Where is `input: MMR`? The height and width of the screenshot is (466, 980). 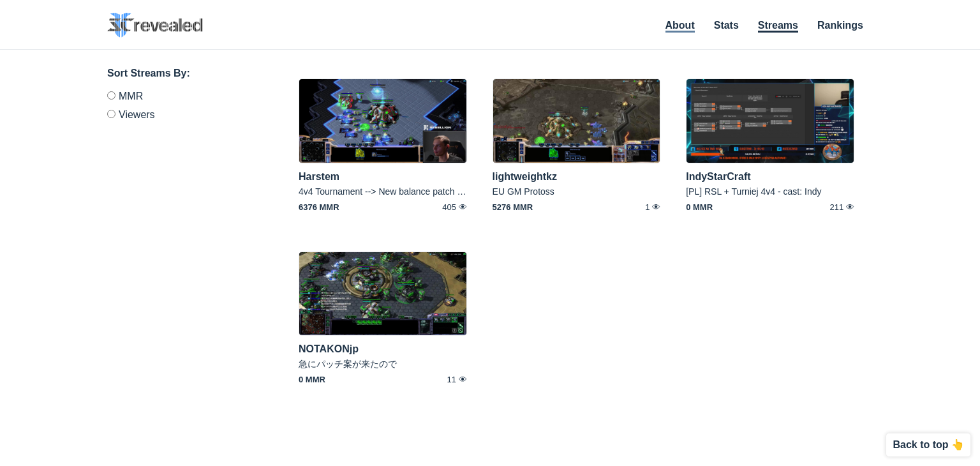
input: MMR is located at coordinates (111, 95).